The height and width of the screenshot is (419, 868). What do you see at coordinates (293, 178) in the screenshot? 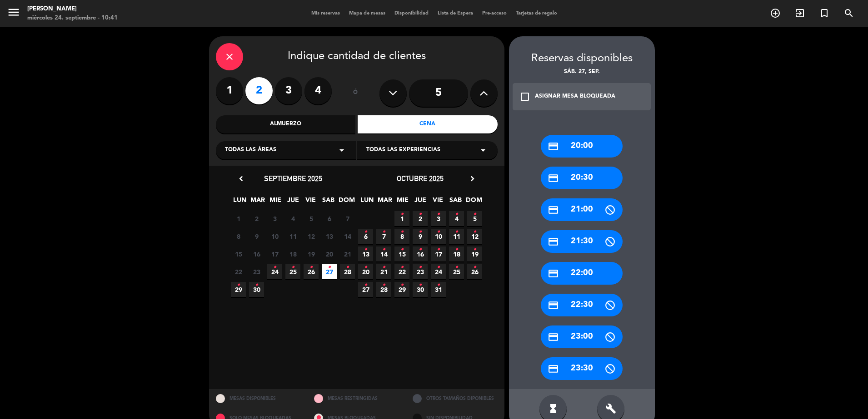
I see `span: septiembre 2025` at bounding box center [293, 178].